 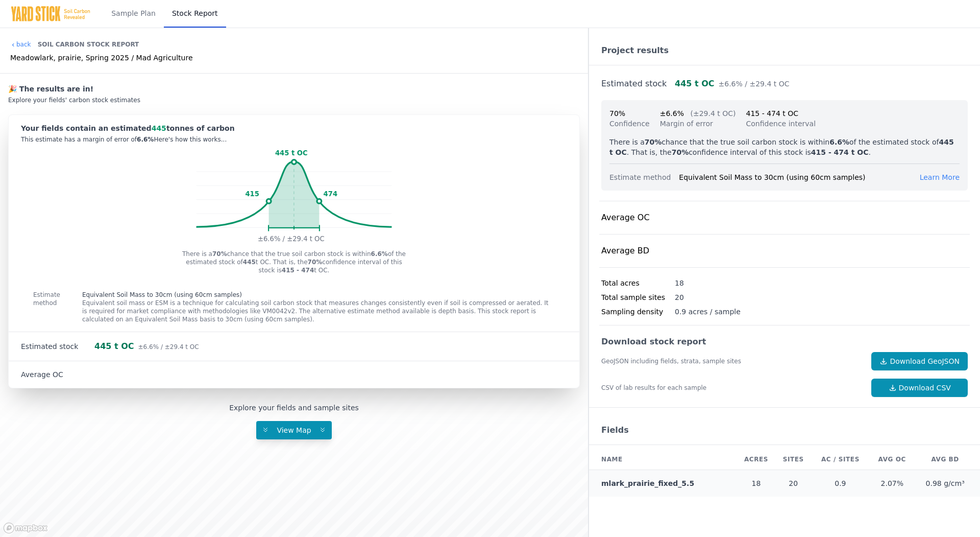 I want to click on div: CSV of lab results for each sample, so click(x=732, y=387).